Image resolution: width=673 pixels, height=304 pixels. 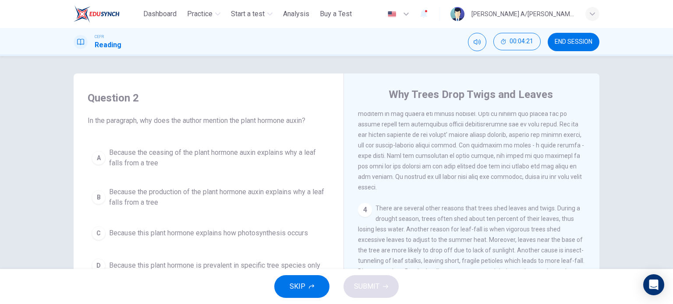 I want to click on span: END SESSION, so click(x=573, y=42).